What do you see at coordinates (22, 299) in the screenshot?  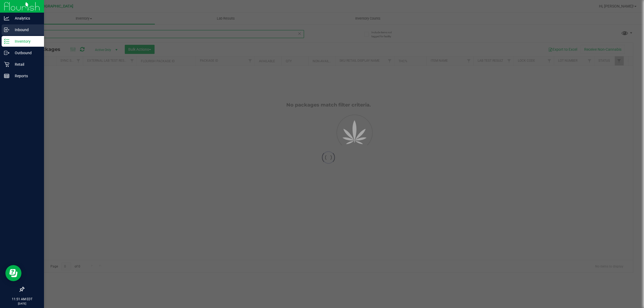 I see `p: 11:51 AM EDT` at bounding box center [22, 299].